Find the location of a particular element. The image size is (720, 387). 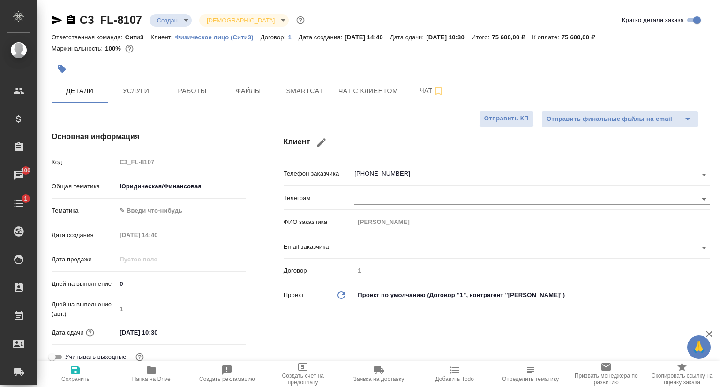

span: Скопировать ссылку на оценку заказа is located at coordinates (682, 379).